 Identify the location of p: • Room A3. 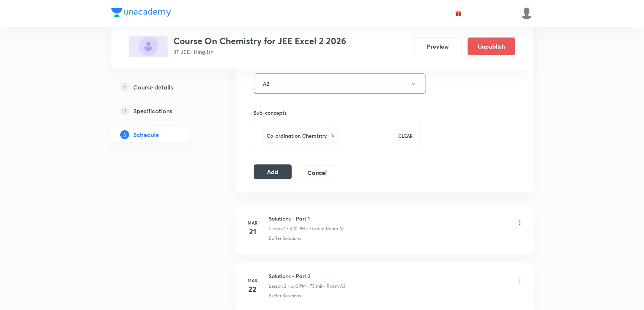
(335, 286).